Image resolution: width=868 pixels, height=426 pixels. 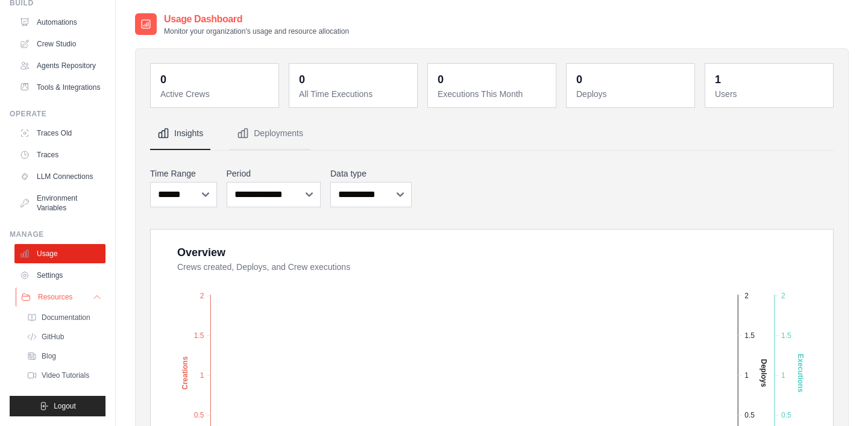 What do you see at coordinates (60, 133) in the screenshot?
I see `a: Traces Old` at bounding box center [60, 133].